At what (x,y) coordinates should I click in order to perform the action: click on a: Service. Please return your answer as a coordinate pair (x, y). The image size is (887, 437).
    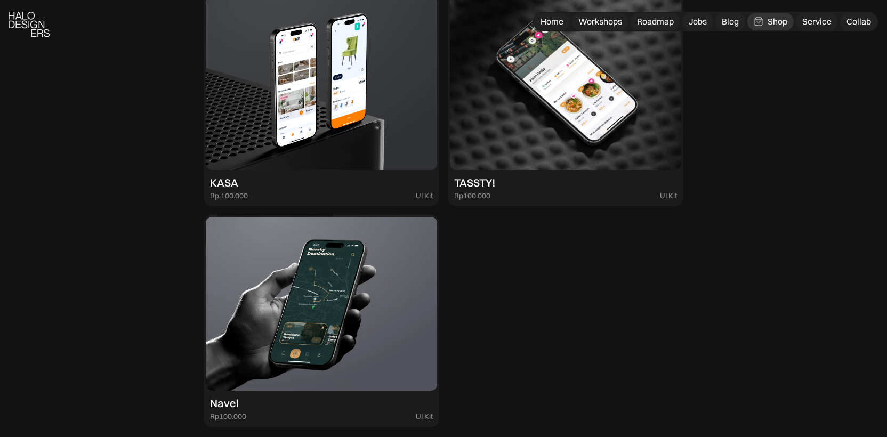
    Looking at the image, I should click on (816, 21).